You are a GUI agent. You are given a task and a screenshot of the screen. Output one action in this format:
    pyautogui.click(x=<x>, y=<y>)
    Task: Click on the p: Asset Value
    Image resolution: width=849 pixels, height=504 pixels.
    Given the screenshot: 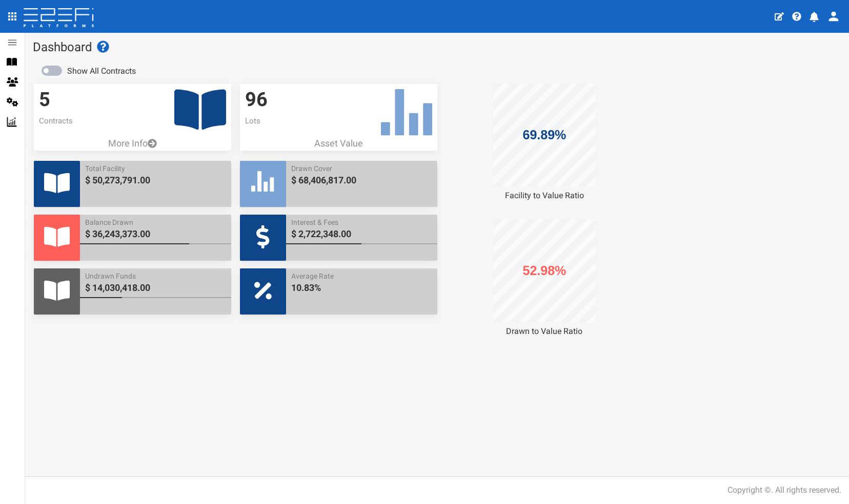 What is the action you would take?
    pyautogui.click(x=338, y=144)
    